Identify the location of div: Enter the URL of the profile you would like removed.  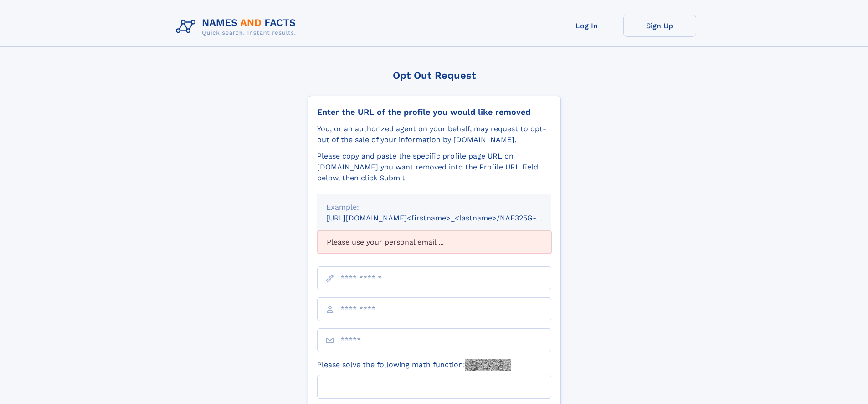
(434, 112).